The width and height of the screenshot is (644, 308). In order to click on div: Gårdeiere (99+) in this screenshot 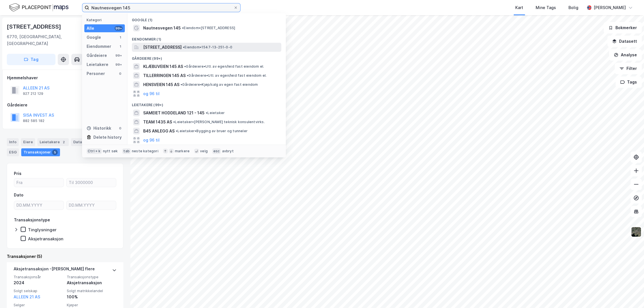, I will do `click(207, 57)`.